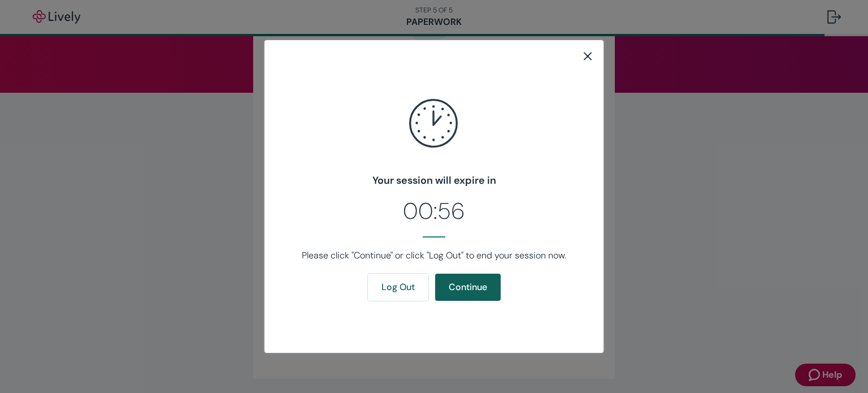  What do you see at coordinates (434, 256) in the screenshot?
I see `p: Please click "Continue" or click "Log Out" to end your session now.` at bounding box center [434, 256].